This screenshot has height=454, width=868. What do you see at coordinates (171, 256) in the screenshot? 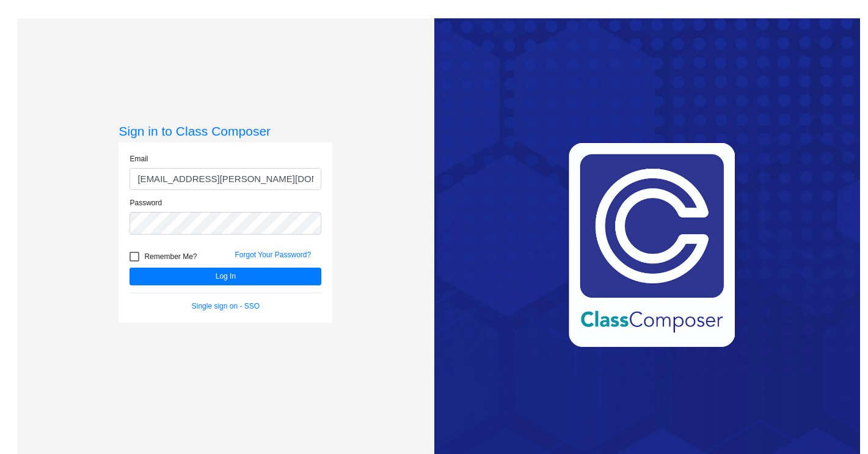
I see `span: Remember Me?` at bounding box center [171, 256].